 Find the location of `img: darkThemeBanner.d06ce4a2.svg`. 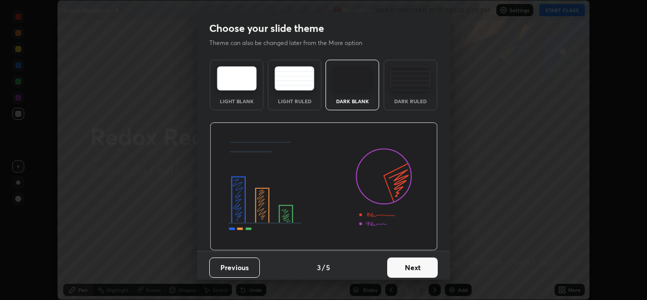

img: darkThemeBanner.d06ce4a2.svg is located at coordinates (324, 187).